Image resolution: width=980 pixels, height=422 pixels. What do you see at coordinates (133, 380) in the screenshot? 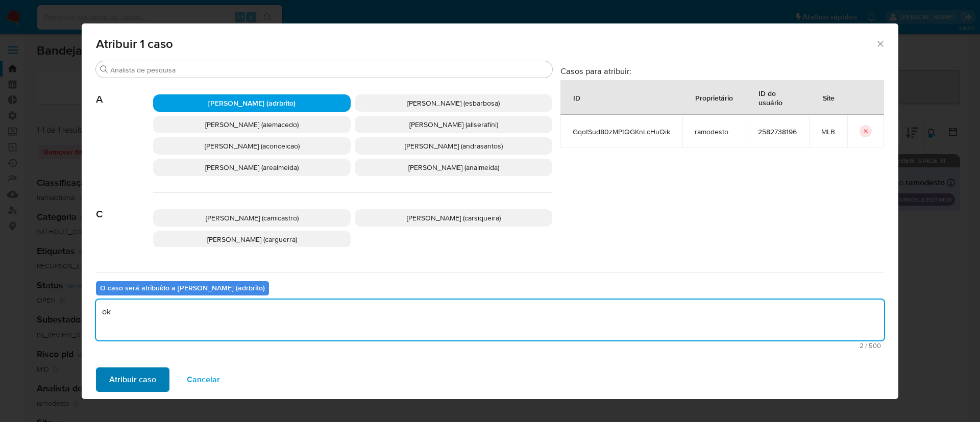
I see `span: Atribuir caso` at bounding box center [133, 380].